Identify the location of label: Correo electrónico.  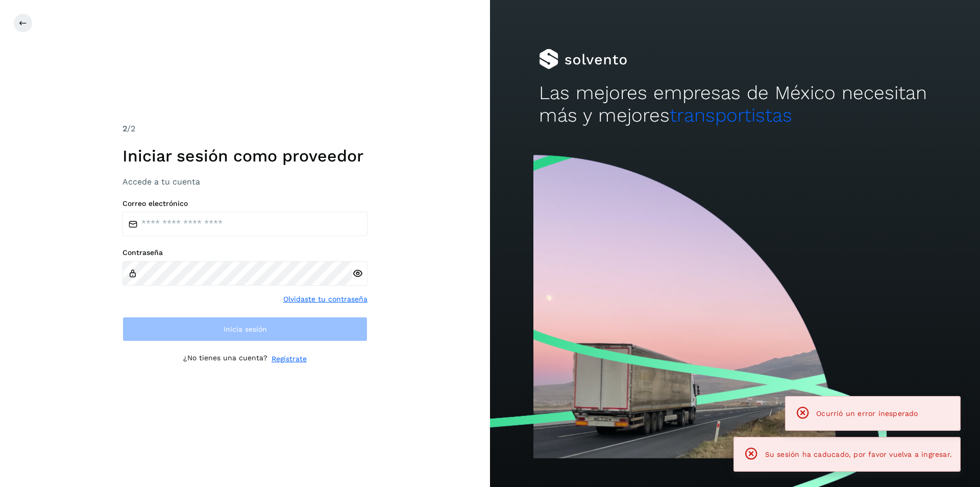
(245, 203).